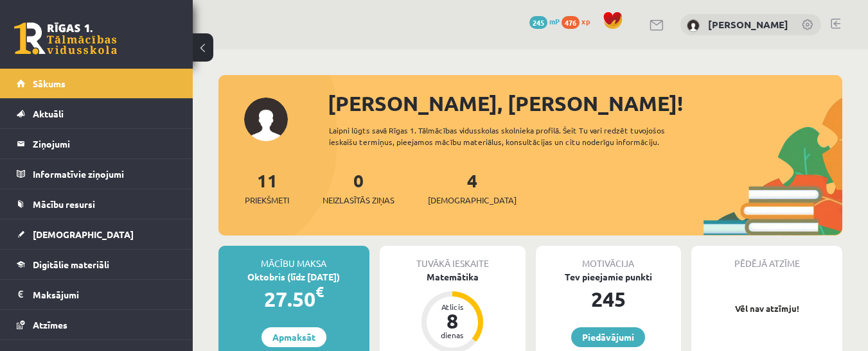 Image resolution: width=868 pixels, height=351 pixels. What do you see at coordinates (452, 257) in the screenshot?
I see `div: Tuvākā ieskaite` at bounding box center [452, 257].